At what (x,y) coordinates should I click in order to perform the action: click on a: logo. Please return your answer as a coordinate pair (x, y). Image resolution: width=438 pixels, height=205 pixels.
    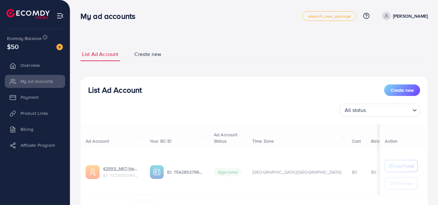
    Looking at the image, I should click on (28, 14).